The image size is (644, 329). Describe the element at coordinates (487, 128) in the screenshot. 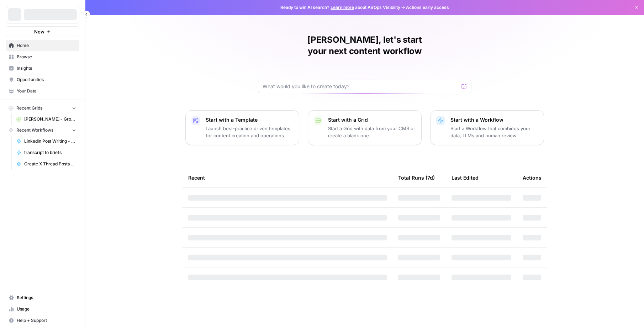

I see `button: Start with a WorkflowStart a Workflow that combines your data, LLMs and human review` at that location.